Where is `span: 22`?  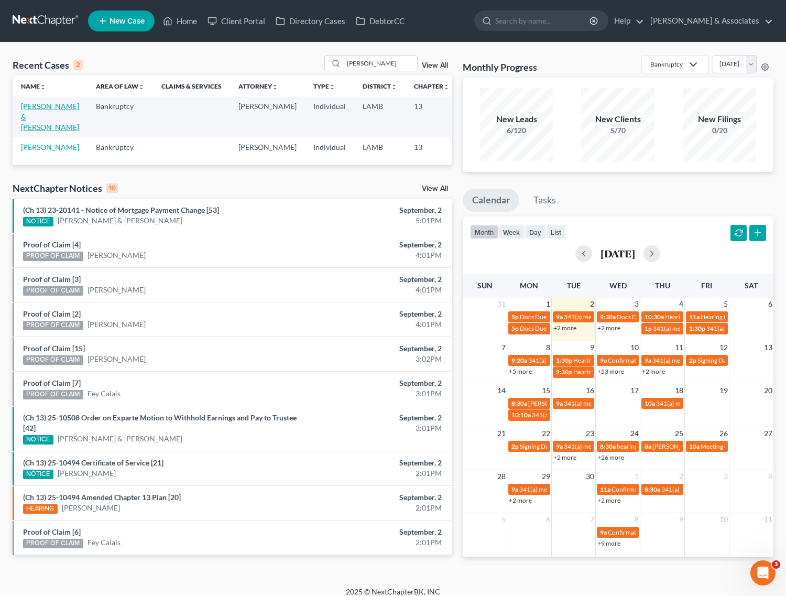 span: 22 is located at coordinates (546, 433).